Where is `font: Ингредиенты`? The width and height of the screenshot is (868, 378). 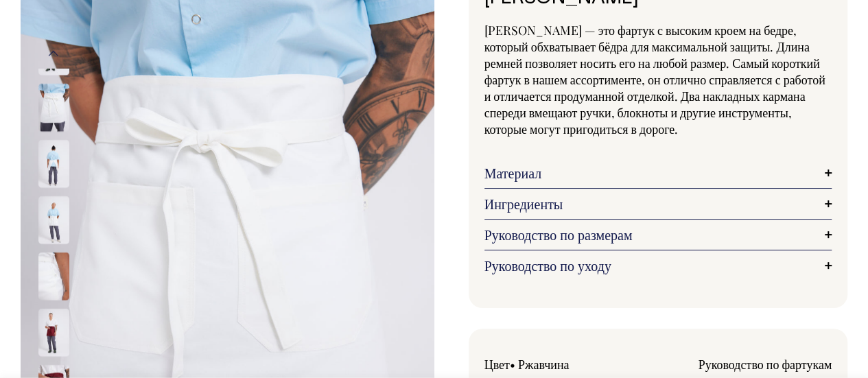 font: Ингредиенты is located at coordinates (523, 203).